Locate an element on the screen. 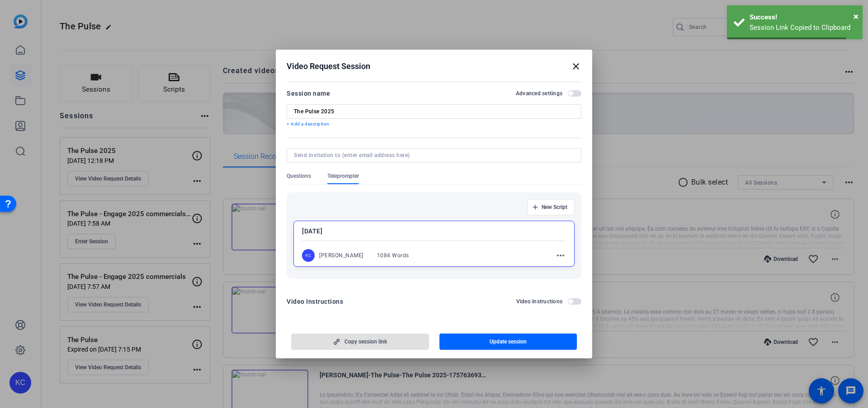  span: Teleprompter is located at coordinates (343, 176).